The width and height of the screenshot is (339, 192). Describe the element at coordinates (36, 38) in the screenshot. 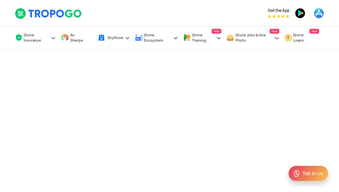

I see `a: Drone Insurance` at that location.